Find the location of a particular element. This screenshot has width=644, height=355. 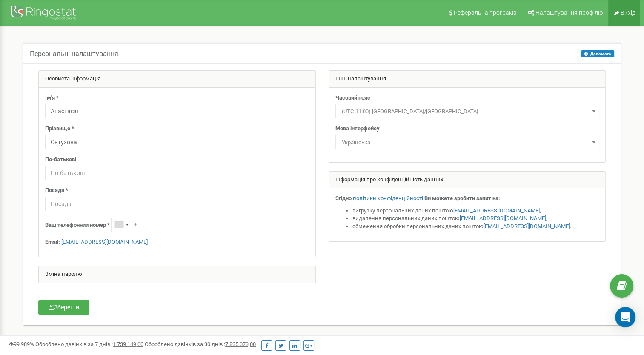

input: По-батькові is located at coordinates (177, 173).